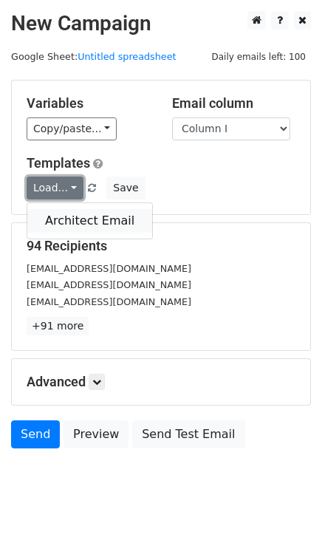 The height and width of the screenshot is (557, 322). I want to click on a: Load..., so click(55, 188).